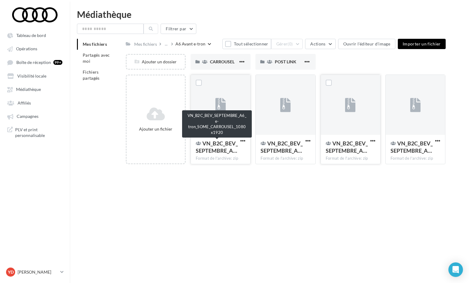  I want to click on span: YD, so click(11, 272).